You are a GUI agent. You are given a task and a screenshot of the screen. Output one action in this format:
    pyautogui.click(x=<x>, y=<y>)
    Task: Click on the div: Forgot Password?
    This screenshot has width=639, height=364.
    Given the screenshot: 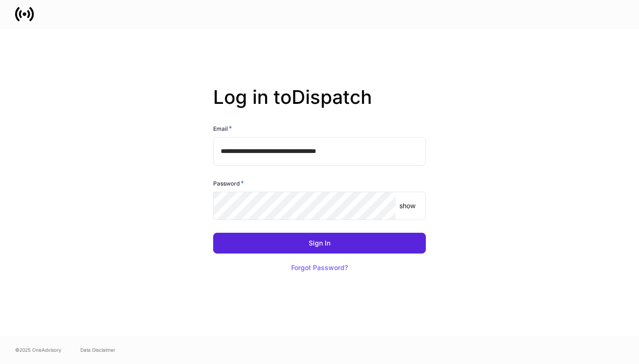 What is the action you would take?
    pyautogui.click(x=319, y=268)
    